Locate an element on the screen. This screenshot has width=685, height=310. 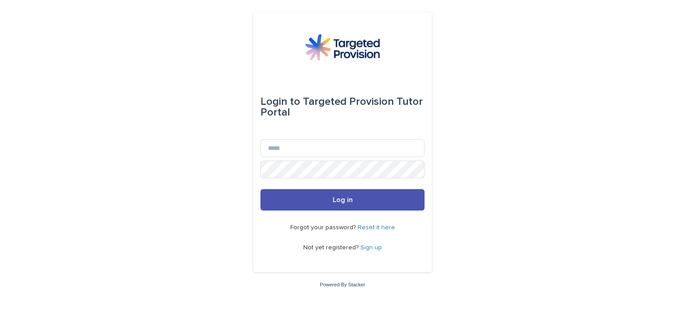
a: Powered By Stacker is located at coordinates (342, 284).